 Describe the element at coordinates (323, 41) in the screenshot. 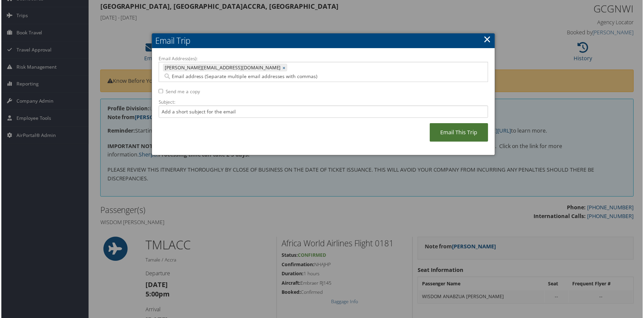

I see `h2: Email Trip` at that location.